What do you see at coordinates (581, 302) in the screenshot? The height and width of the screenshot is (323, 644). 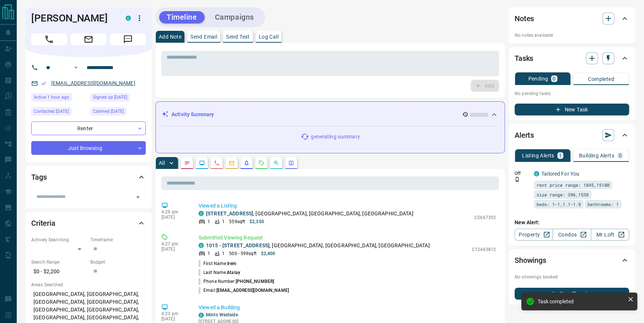 I see `div: Task completed` at bounding box center [581, 302].